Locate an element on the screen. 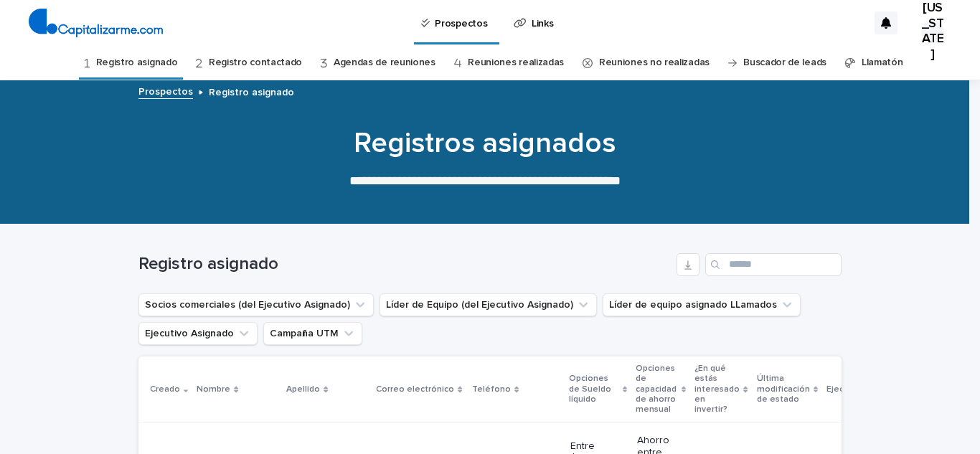 This screenshot has height=454, width=980. font: Reuniones realizadas is located at coordinates (515, 63).